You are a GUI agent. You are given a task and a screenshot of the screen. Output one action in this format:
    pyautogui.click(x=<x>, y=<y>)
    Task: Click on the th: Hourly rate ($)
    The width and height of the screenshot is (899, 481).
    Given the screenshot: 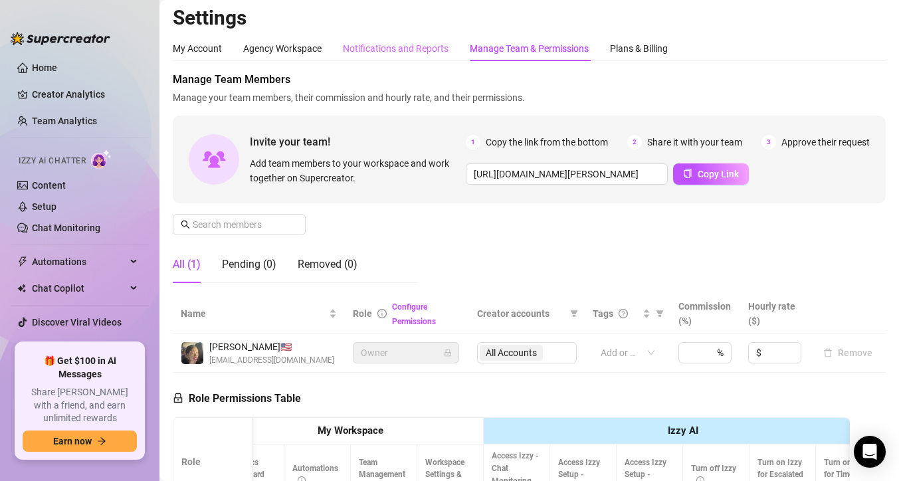 What is the action you would take?
    pyautogui.click(x=775, y=314)
    